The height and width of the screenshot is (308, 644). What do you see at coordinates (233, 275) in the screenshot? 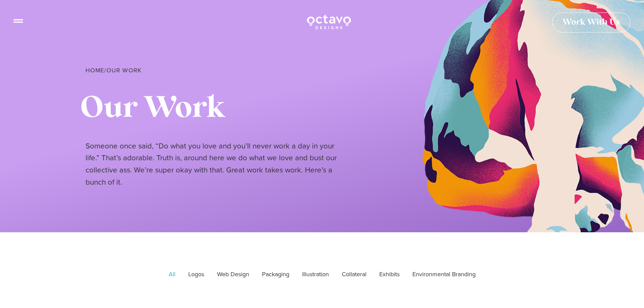
I see `a: Web Design` at bounding box center [233, 275].